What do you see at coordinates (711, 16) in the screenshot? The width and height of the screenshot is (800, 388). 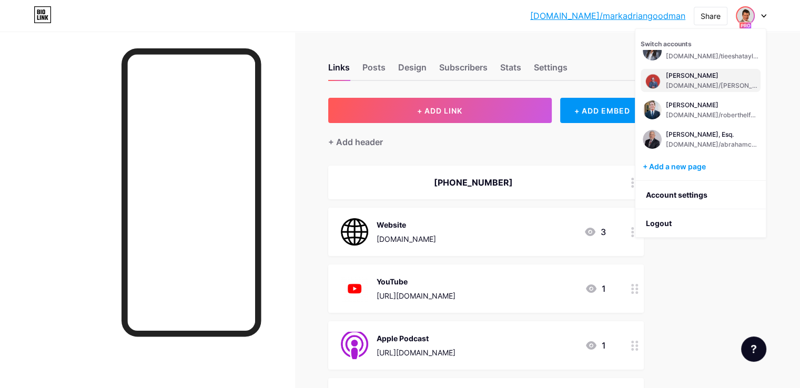 I see `div: Share` at bounding box center [711, 16].